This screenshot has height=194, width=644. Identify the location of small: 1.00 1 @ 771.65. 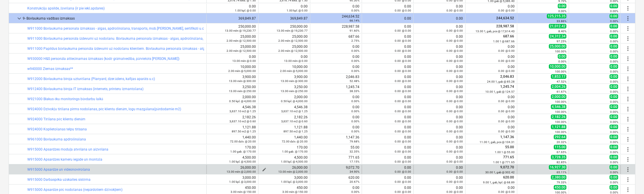
(503, 162).